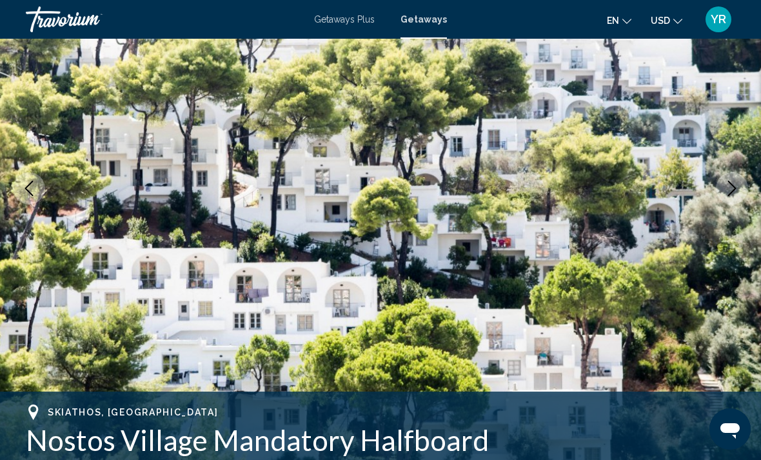  I want to click on span: Getaways Plus, so click(344, 19).